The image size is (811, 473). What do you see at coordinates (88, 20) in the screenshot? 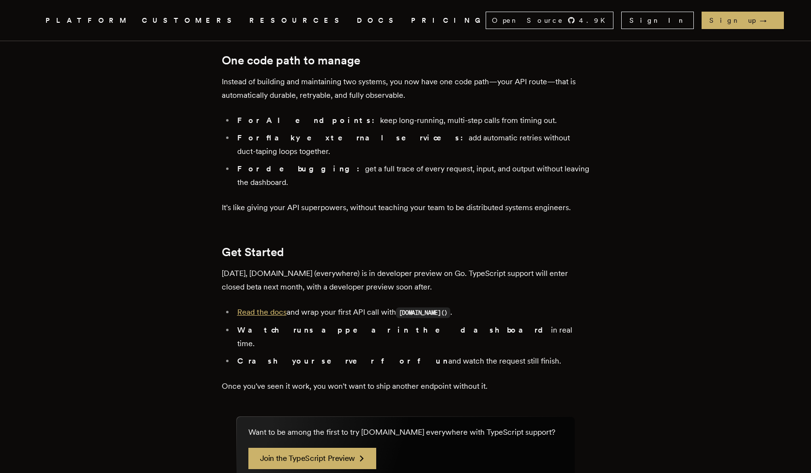
I see `span: PLATFORM` at bounding box center [88, 20].